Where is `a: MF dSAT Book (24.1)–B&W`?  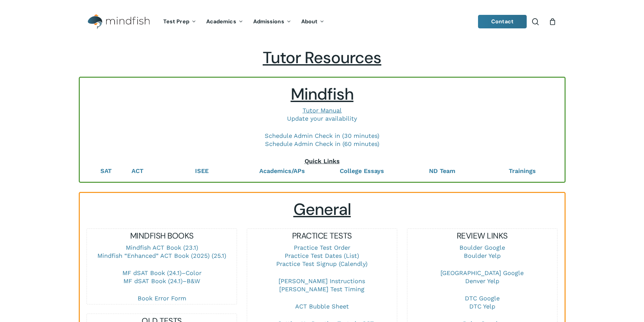
a: MF dSAT Book (24.1)–B&W is located at coordinates (162, 281).